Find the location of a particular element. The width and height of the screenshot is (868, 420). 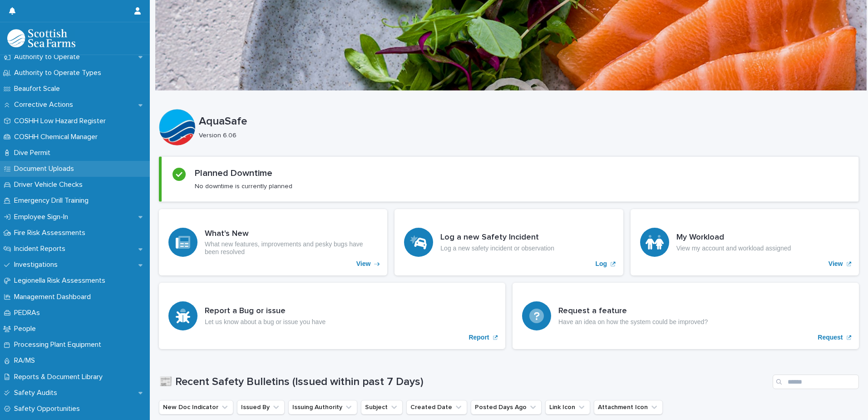

button: Posted Days Ago is located at coordinates (506, 407).